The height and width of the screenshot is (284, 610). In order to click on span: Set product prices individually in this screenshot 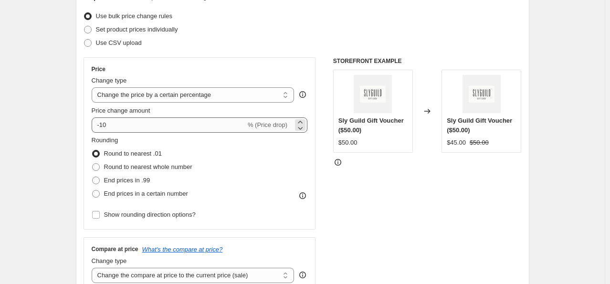, I will do `click(137, 29)`.